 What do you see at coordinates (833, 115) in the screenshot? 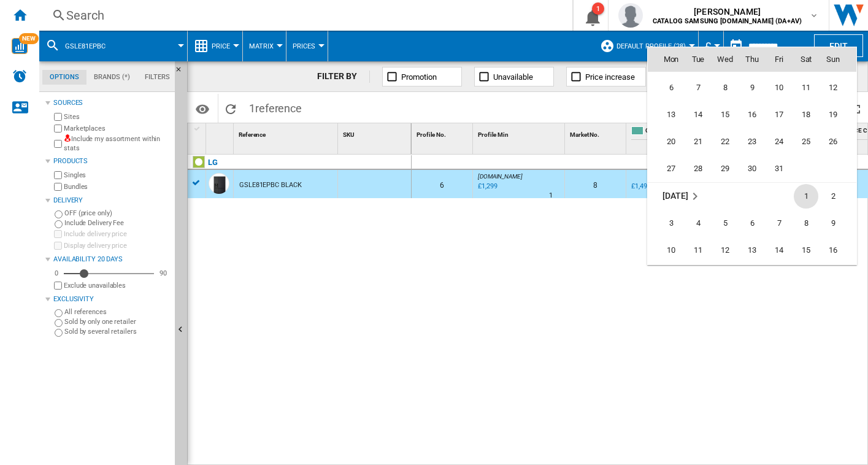
I see `span: 19` at bounding box center [833, 115].